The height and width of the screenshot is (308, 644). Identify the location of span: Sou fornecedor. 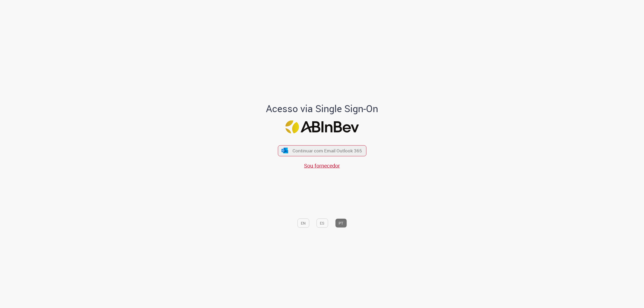
(322, 165).